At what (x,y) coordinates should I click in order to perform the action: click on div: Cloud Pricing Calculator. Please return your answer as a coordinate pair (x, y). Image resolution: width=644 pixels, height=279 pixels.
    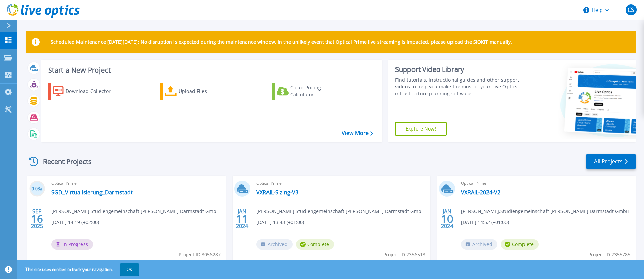
    Looking at the image, I should click on (317, 91).